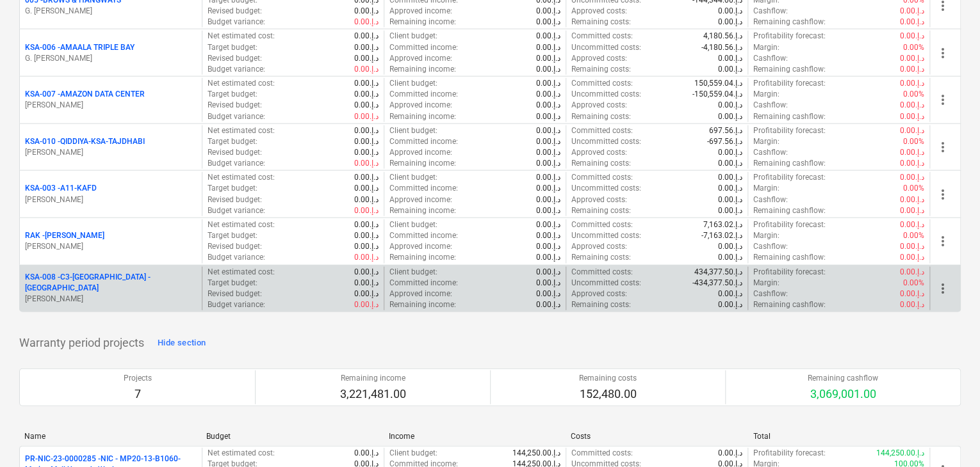 The image size is (980, 467). Describe the element at coordinates (81, 343) in the screenshot. I see `p: Warranty period projects` at that location.